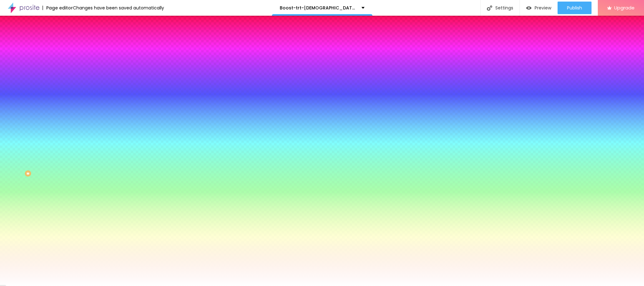  What do you see at coordinates (575, 8) in the screenshot?
I see `button: Publish` at bounding box center [575, 8].